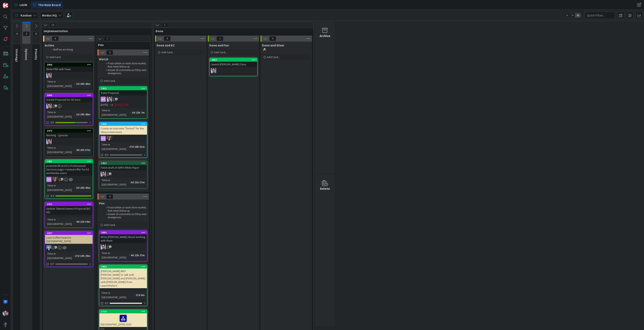 The height and width of the screenshot is (330, 644). What do you see at coordinates (107, 155) in the screenshot?
I see `span: 0/3` at bounding box center [107, 155].